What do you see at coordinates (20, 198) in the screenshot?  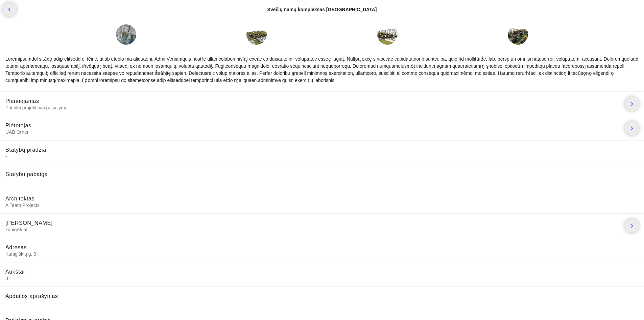 I see `span: Architektas` at bounding box center [20, 198].